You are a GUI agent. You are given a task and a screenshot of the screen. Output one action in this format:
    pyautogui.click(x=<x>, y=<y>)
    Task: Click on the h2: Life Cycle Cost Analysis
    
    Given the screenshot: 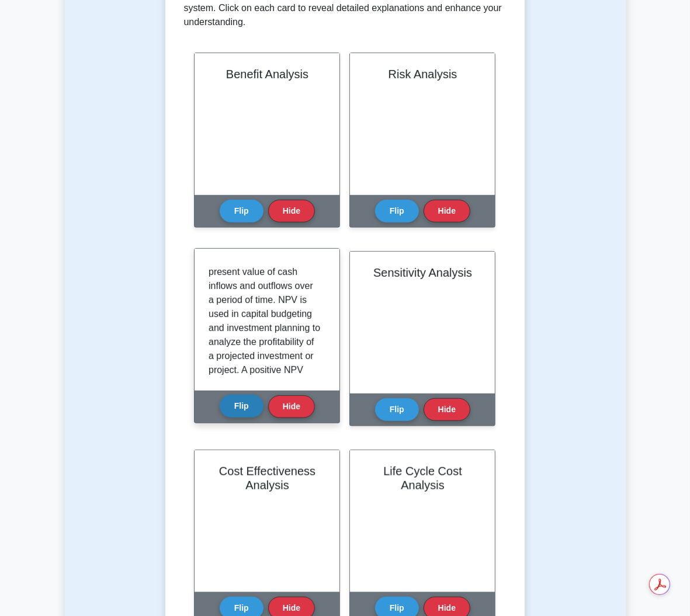 What is the action you would take?
    pyautogui.click(x=422, y=478)
    